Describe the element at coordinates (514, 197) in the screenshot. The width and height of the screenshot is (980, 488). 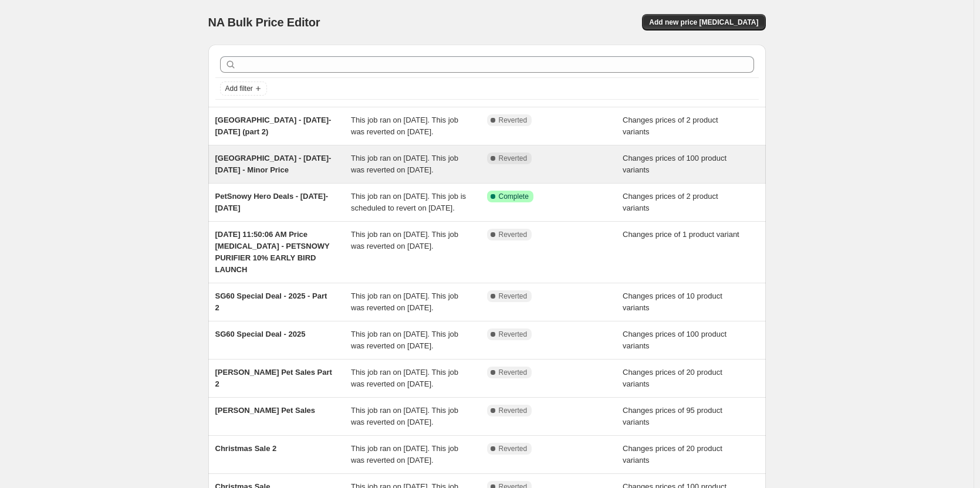
I see `span: Complete` at that location.